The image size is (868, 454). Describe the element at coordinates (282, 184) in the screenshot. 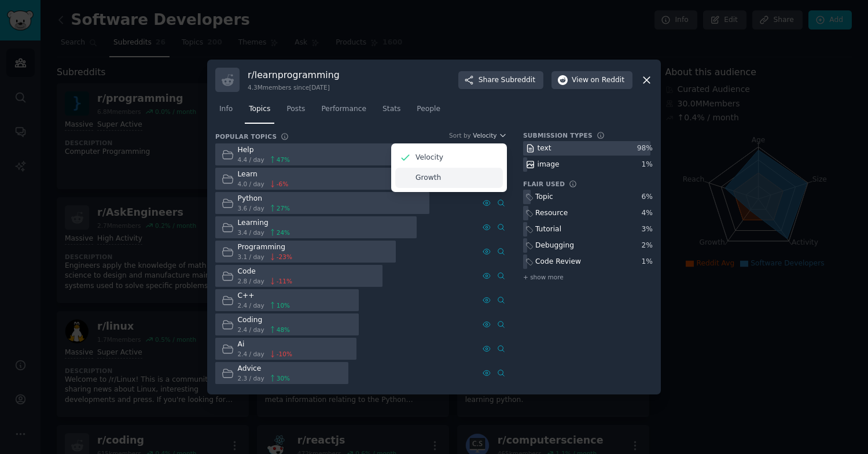

I see `span: -6 %` at that location.